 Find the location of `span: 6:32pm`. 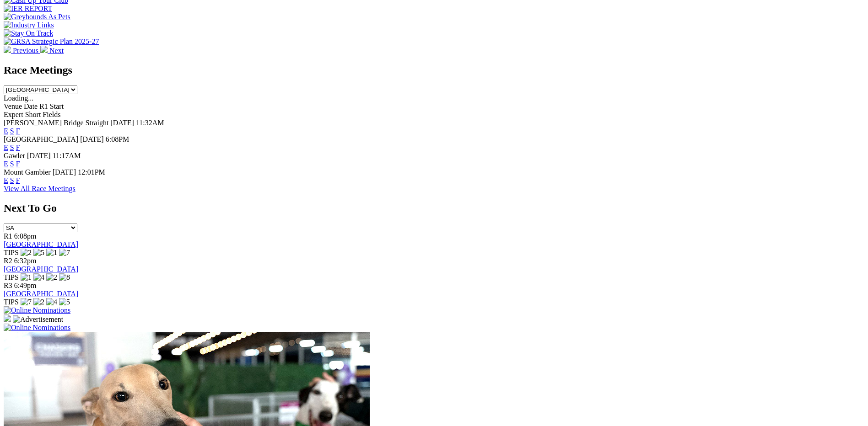

span: 6:32pm is located at coordinates (25, 261).